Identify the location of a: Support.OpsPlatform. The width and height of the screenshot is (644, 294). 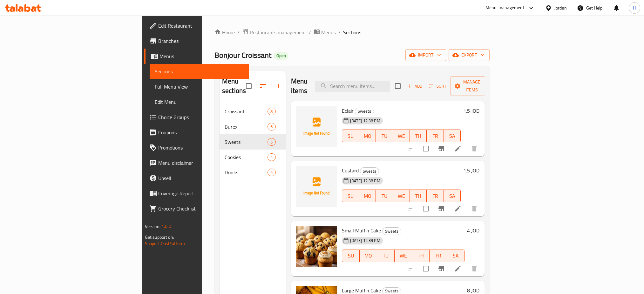
(165, 243).